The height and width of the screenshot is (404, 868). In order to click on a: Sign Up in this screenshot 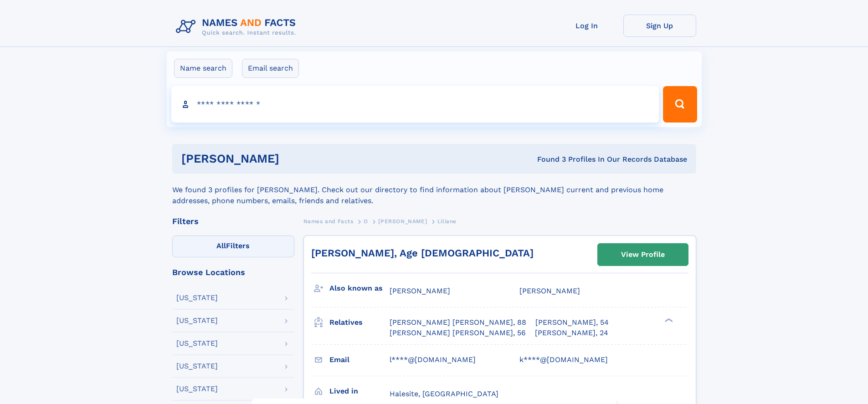, I will do `click(660, 25)`.